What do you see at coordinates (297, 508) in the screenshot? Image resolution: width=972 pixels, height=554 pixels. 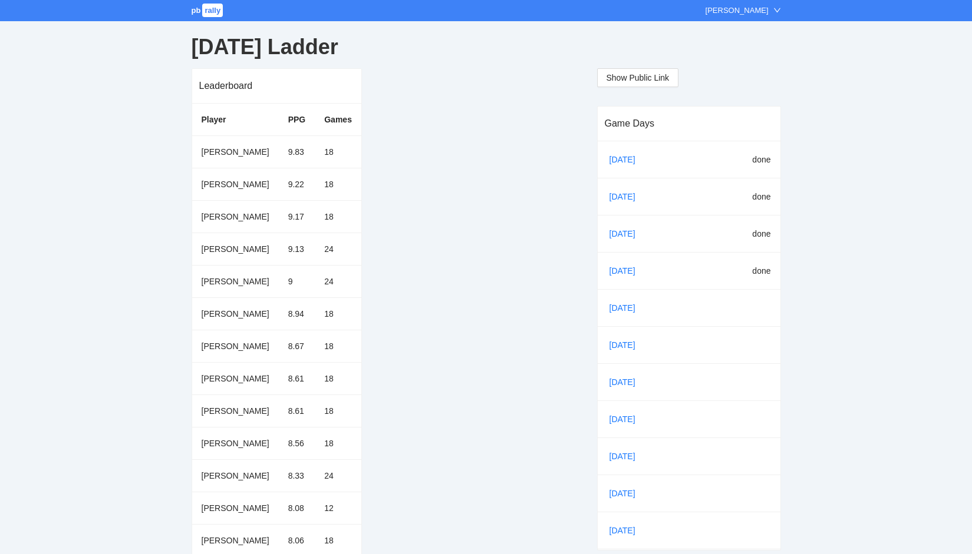 I see `td: 8.08` at bounding box center [297, 508].